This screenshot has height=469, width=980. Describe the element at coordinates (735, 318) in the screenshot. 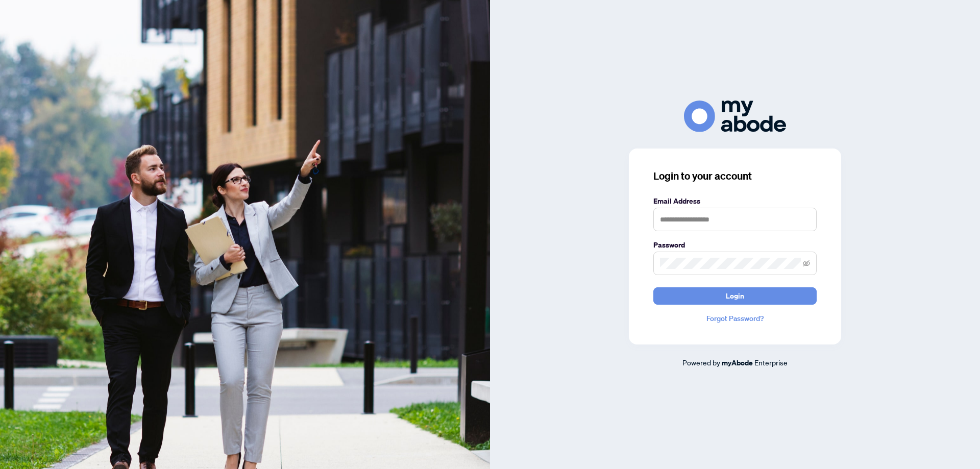

I see `a: Forgot Password?` at that location.